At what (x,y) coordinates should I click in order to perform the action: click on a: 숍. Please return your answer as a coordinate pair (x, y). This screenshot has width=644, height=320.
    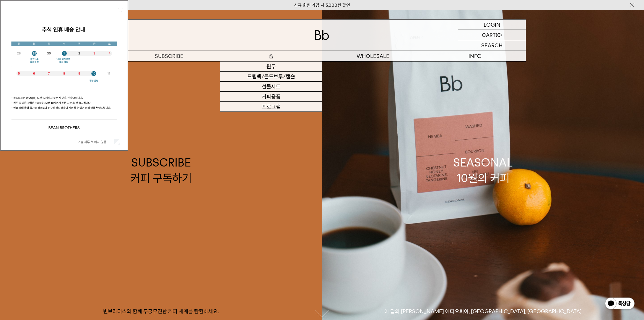
    Looking at the image, I should click on (271, 56).